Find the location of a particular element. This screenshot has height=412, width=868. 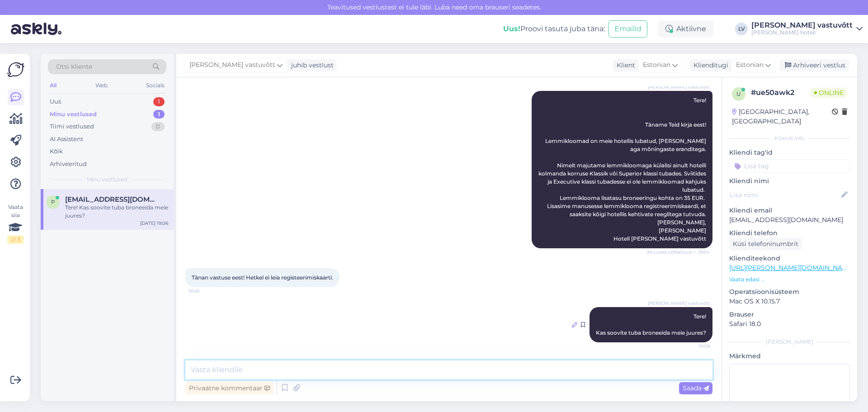

div: Arhiveeri vestlus is located at coordinates (814, 65).